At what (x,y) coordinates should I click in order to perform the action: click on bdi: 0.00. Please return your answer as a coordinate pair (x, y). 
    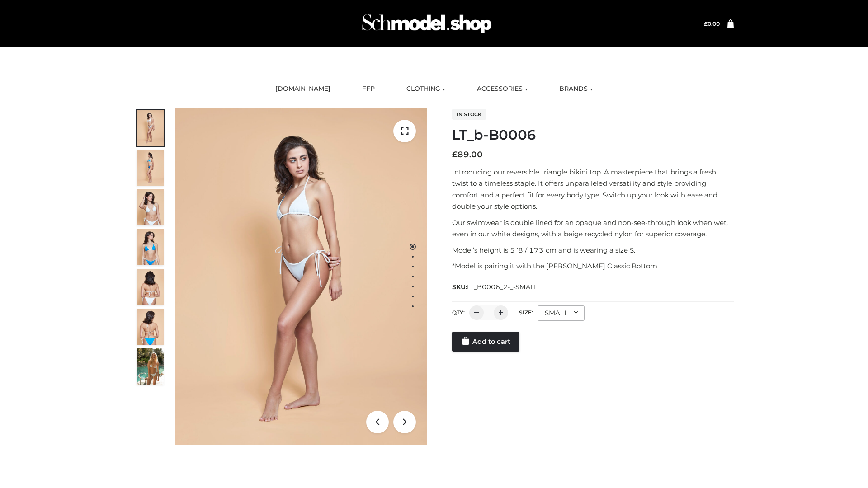
    Looking at the image, I should click on (712, 24).